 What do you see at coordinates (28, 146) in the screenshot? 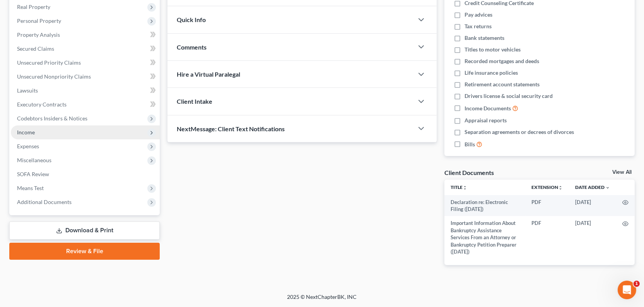
I see `span: Expenses` at bounding box center [28, 146].